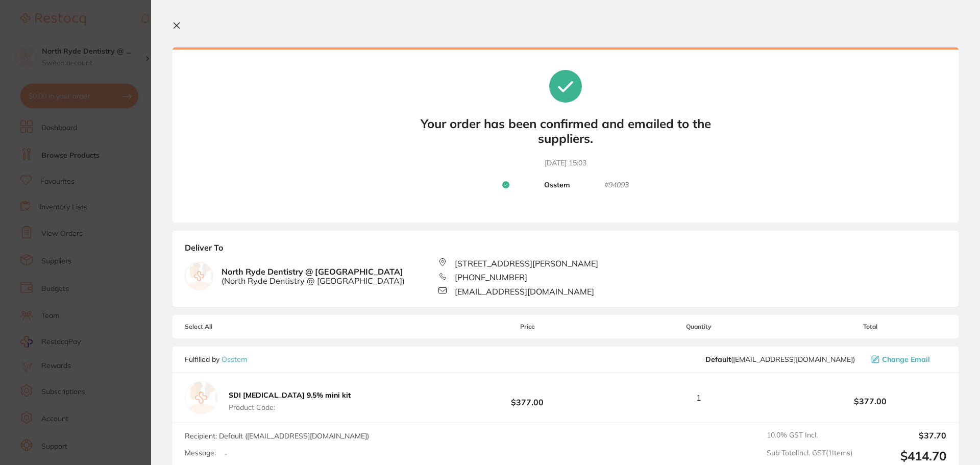 The image size is (980, 465). What do you see at coordinates (289, 407) in the screenshot?
I see `span: Product Code:` at bounding box center [289, 407].